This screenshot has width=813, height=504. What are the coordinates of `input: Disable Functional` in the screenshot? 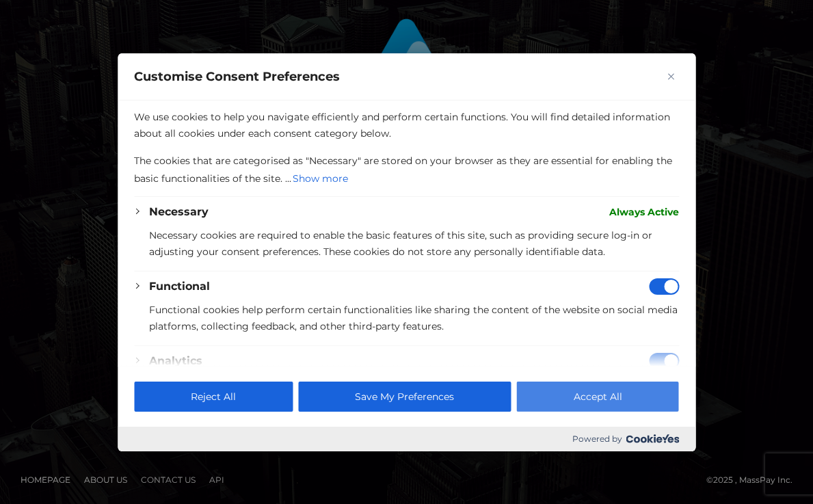 It's located at (664, 285).